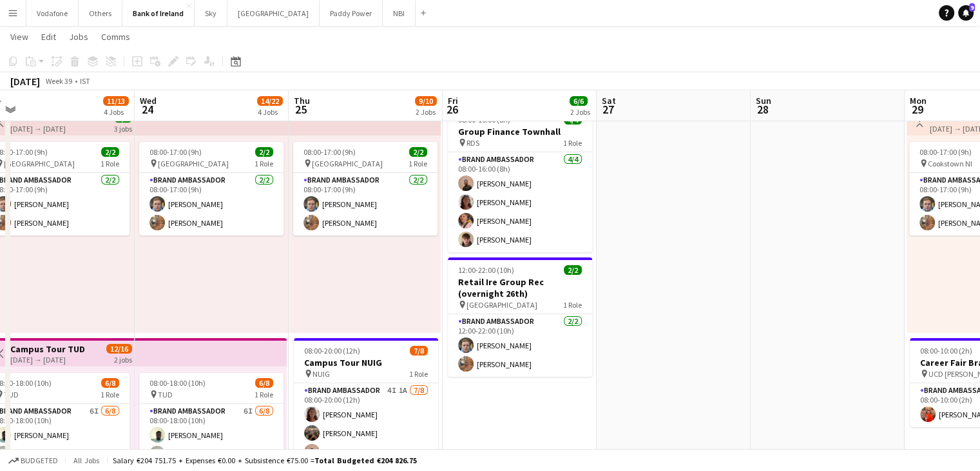 The width and height of the screenshot is (980, 471). What do you see at coordinates (520, 179) in the screenshot?
I see `div: 08:00-16:00 (8h)4/4Group Finance Townhall RDS1 RoleBrand Ambassador4/408:00-16:00 (8h)[PERSON_NAM...` at bounding box center [520, 179].